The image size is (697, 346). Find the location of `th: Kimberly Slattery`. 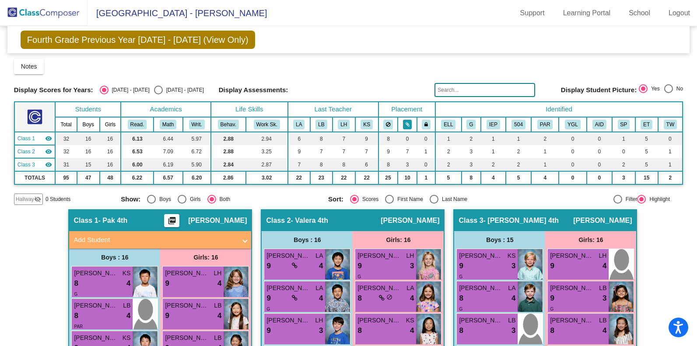

th: Kimberly Slattery is located at coordinates (366, 125).